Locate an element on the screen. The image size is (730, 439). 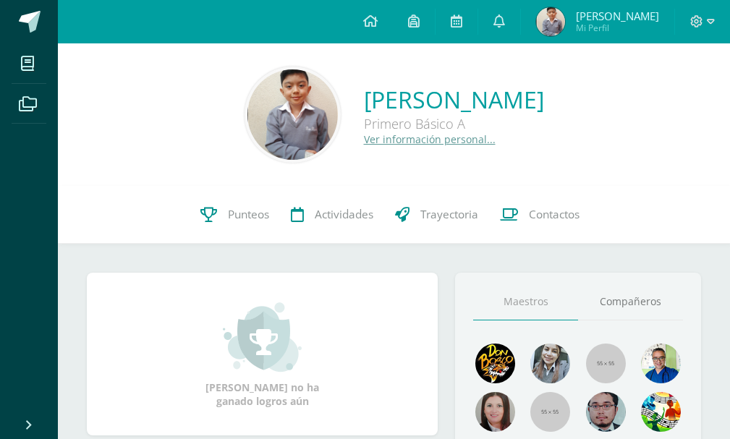
img: 67c3d6f6ad1c930a517675cdc903f95f.png is located at coordinates (495, 412).